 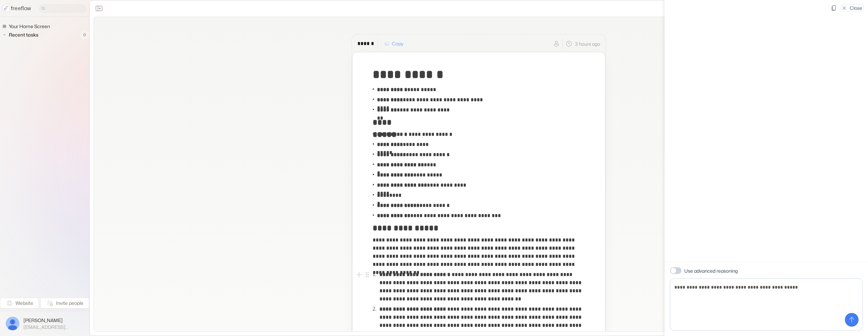 What do you see at coordinates (27, 27) in the screenshot?
I see `a: Your Home Screen` at bounding box center [27, 27].